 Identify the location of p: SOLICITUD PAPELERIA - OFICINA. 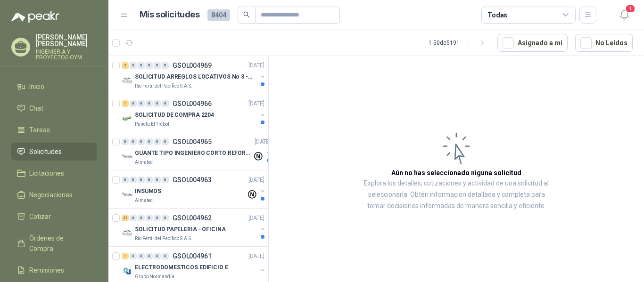
(180, 229).